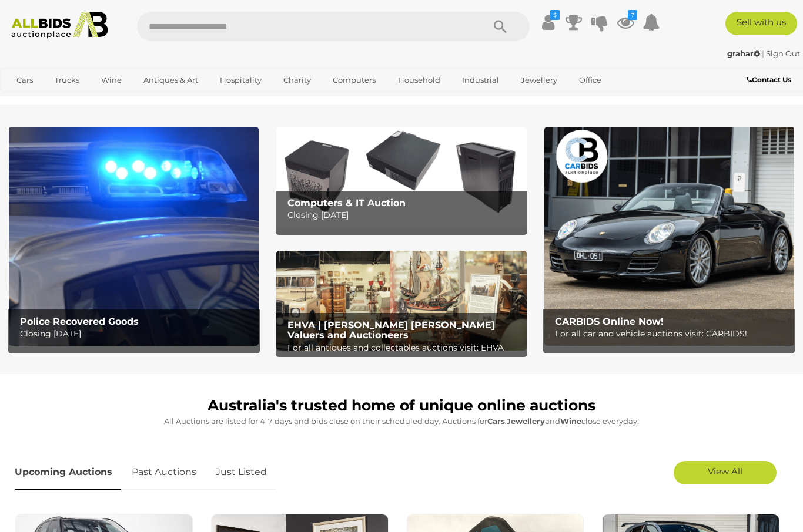  I want to click on a: grahar, so click(744, 53).